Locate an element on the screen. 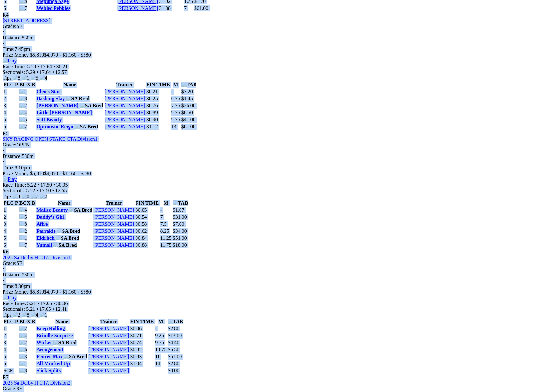 The image size is (552, 392). div: SE is located at coordinates (276, 26).